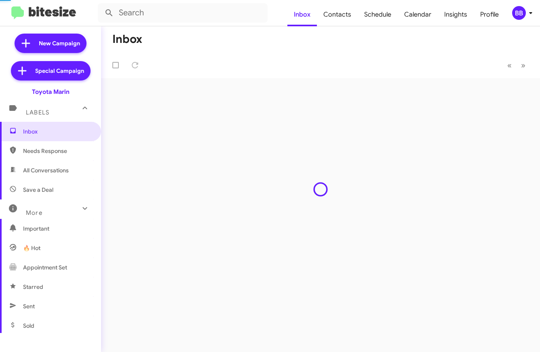  Describe the element at coordinates (518, 13) in the screenshot. I see `button: BB` at that location.